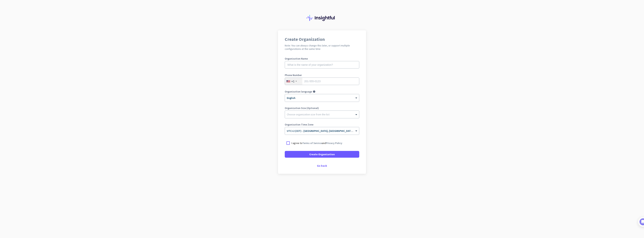 The height and width of the screenshot is (238, 644). What do you see at coordinates (322, 154) in the screenshot?
I see `button: Create Organization` at bounding box center [322, 154].